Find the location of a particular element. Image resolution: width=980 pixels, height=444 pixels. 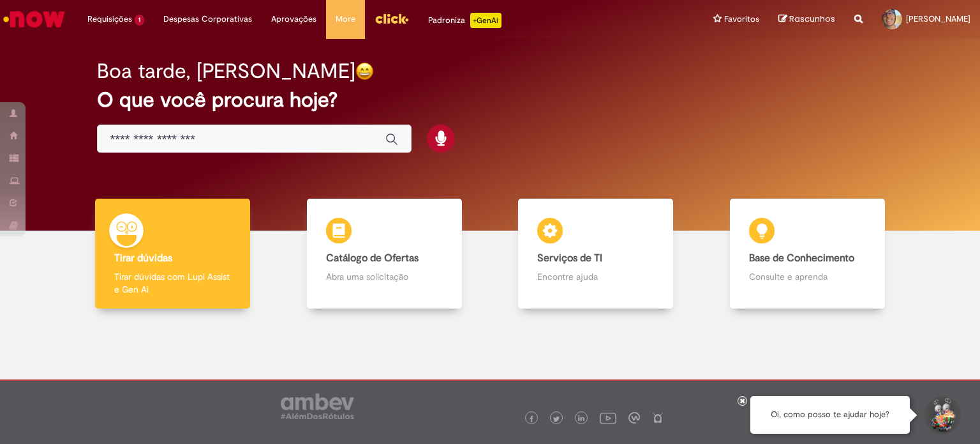

img: logo_footer_ambev_rotulo_gray.png is located at coordinates (317, 407).